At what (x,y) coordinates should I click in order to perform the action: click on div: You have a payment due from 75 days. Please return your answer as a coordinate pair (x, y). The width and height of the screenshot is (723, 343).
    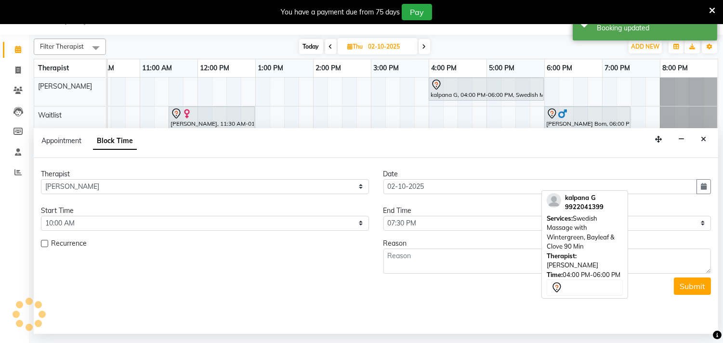
    Looking at the image, I should click on (340, 12).